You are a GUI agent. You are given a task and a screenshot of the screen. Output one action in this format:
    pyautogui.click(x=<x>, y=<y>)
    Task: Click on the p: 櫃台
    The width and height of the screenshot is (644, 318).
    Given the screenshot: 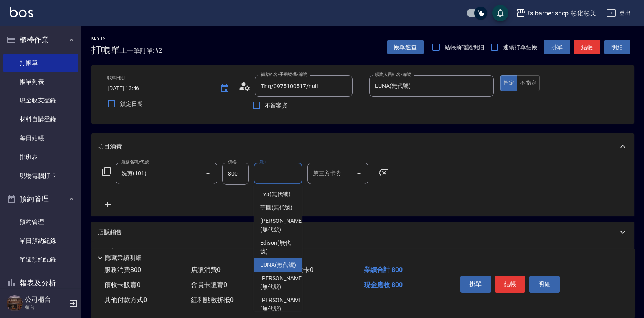 What is the action you would take?
    pyautogui.click(x=45, y=307)
    